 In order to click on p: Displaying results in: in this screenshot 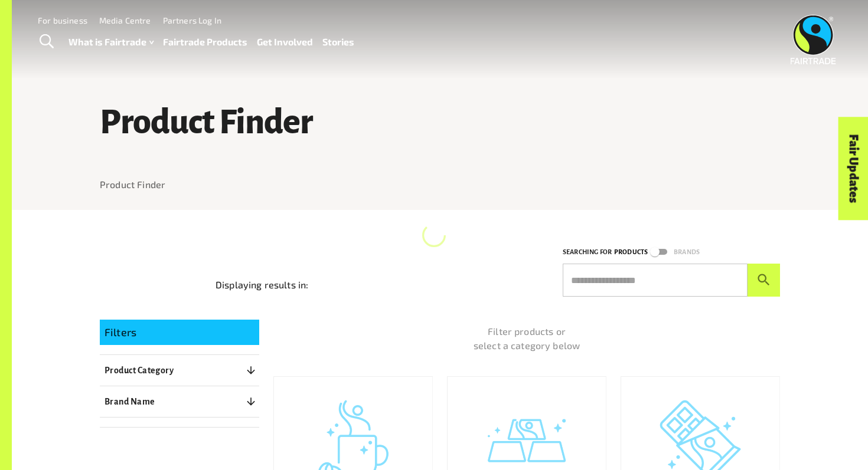, I will do `click(261, 285)`.